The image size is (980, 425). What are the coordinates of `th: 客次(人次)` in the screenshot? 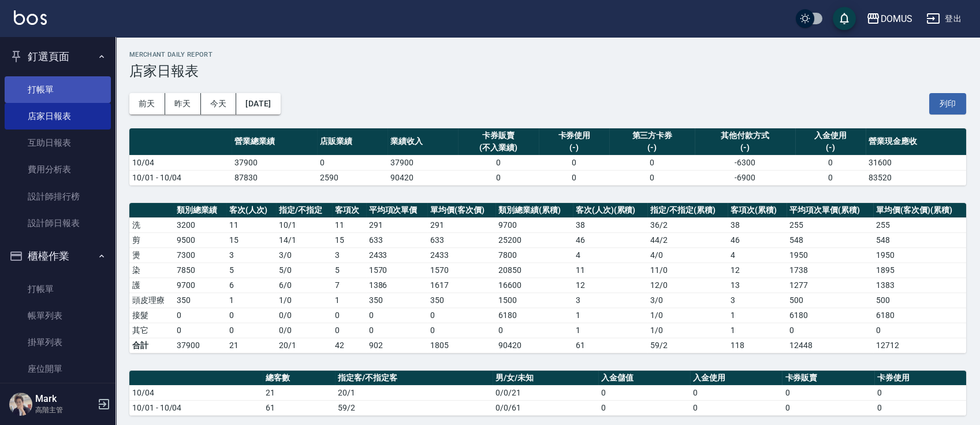 It's located at (251, 210).